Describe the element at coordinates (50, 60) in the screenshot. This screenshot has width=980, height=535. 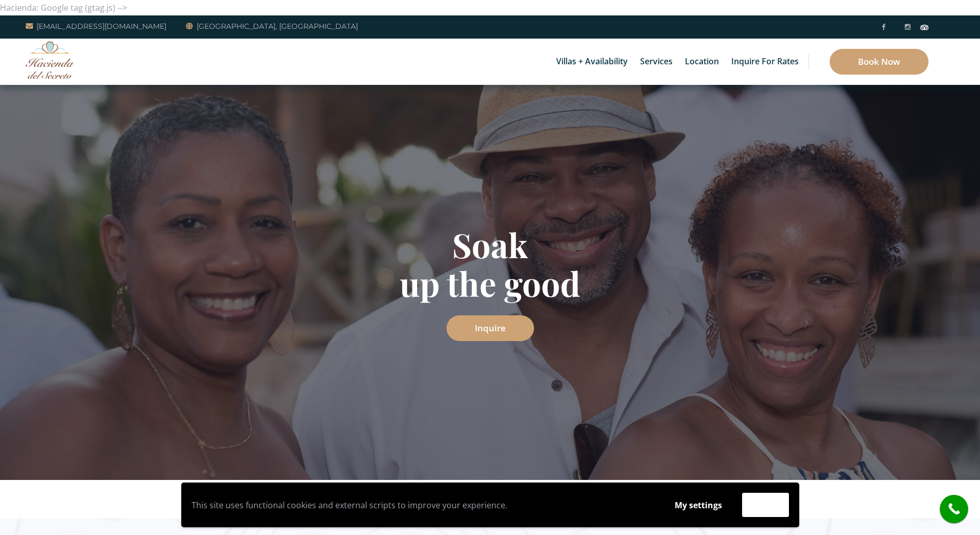
I see `img: Awesome Logo` at that location.